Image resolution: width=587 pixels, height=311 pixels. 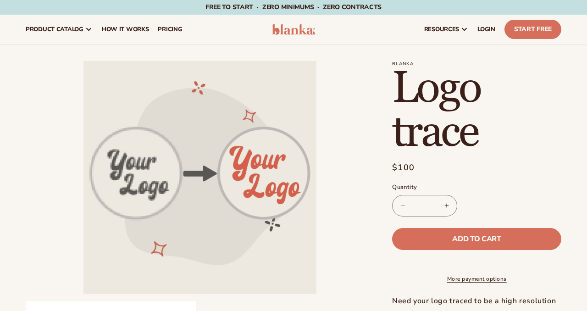 What do you see at coordinates (293, 29) in the screenshot?
I see `img: logo` at bounding box center [293, 29].